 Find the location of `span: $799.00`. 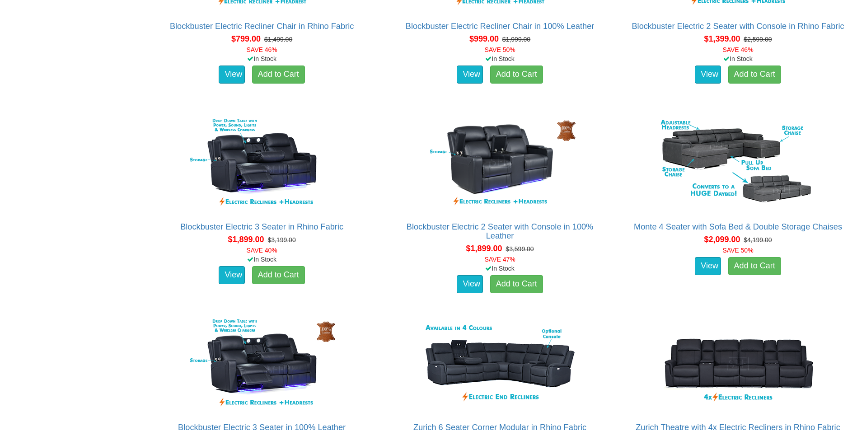

span: $799.00 is located at coordinates (246, 39).